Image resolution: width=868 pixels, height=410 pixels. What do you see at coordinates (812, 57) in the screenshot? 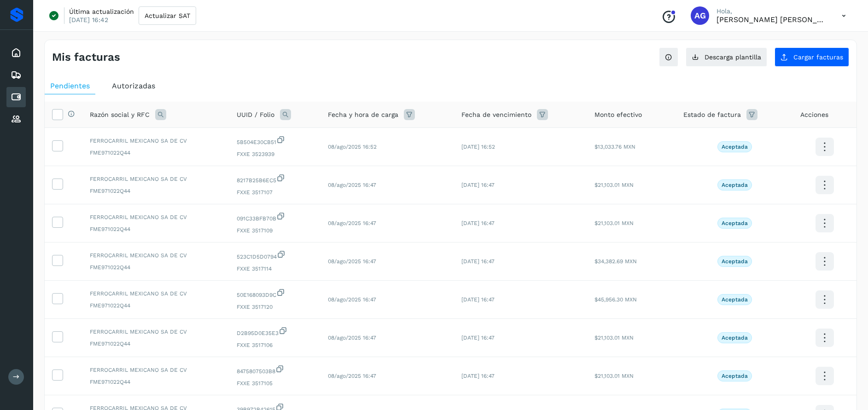
I see `button: Cargar facturas` at bounding box center [812, 57].